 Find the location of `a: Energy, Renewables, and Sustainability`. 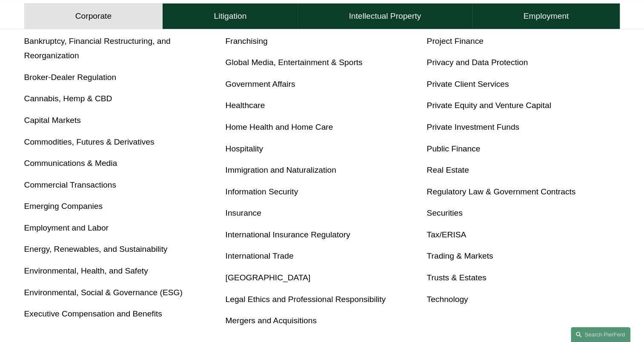

a: Energy, Renewables, and Sustainability is located at coordinates (95, 249).